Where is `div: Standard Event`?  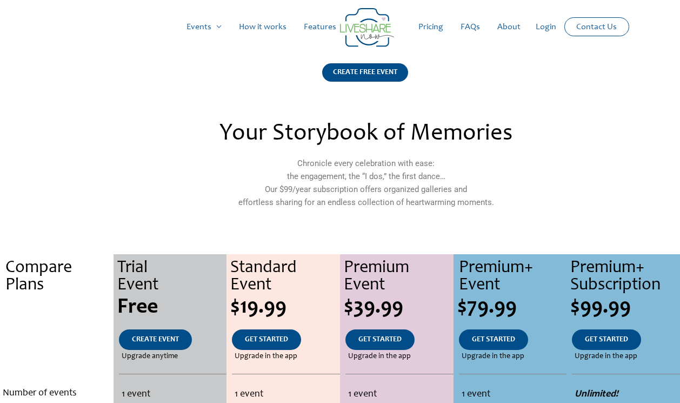
div: Standard Event is located at coordinates (285, 277).